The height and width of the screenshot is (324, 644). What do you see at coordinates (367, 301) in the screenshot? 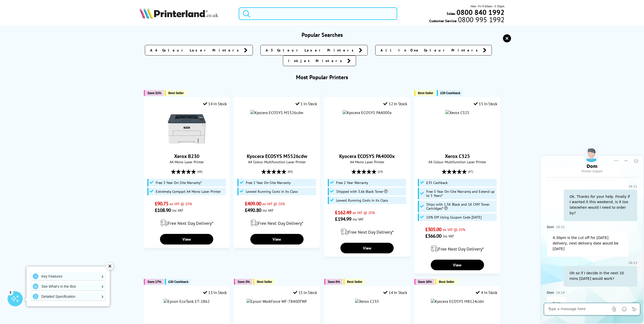
I see `a: Xerox C235` at bounding box center [367, 301].